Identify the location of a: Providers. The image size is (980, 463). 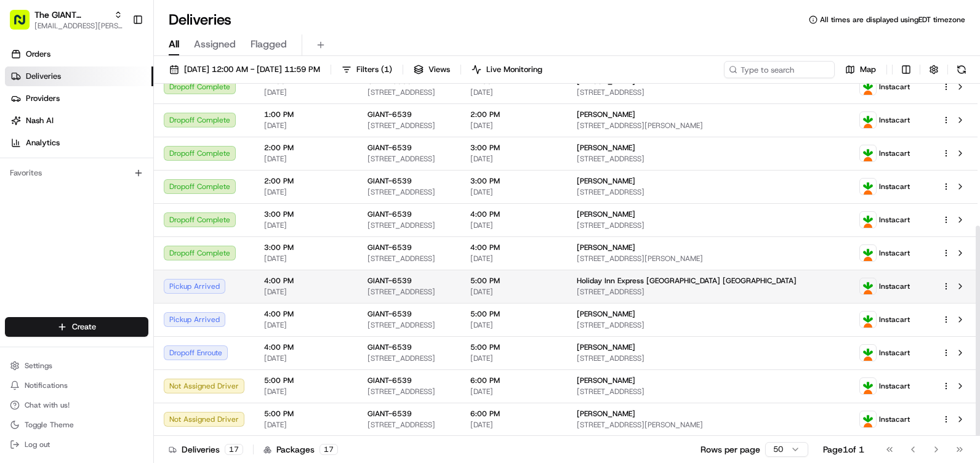
(79, 99).